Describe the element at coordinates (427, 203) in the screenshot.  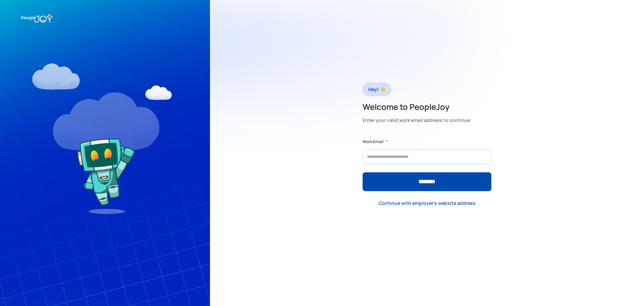
I see `div: Continue with employer's website address` at that location.